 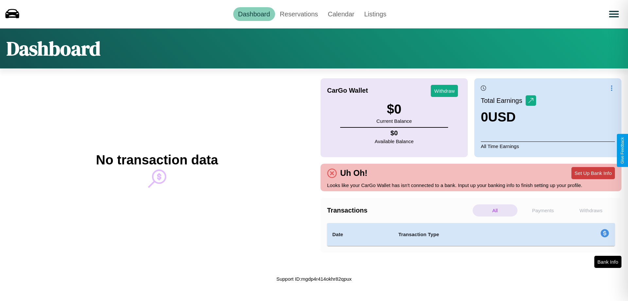 I want to click on button: Open menu, so click(x=614, y=14).